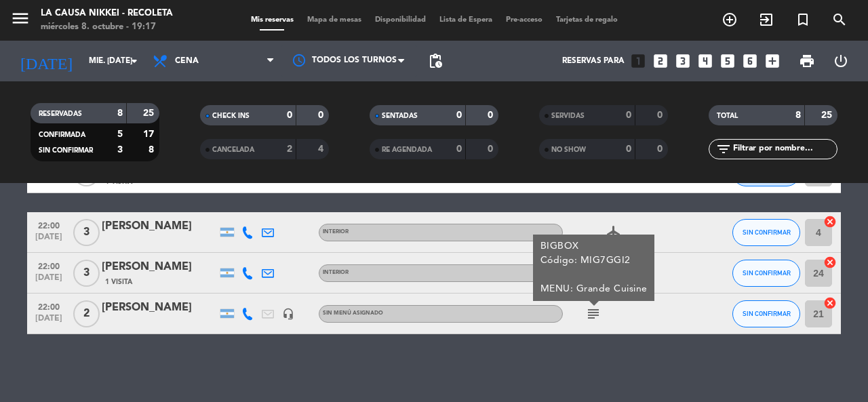 The image size is (868, 402). I want to click on span: Disponibilidad, so click(400, 20).